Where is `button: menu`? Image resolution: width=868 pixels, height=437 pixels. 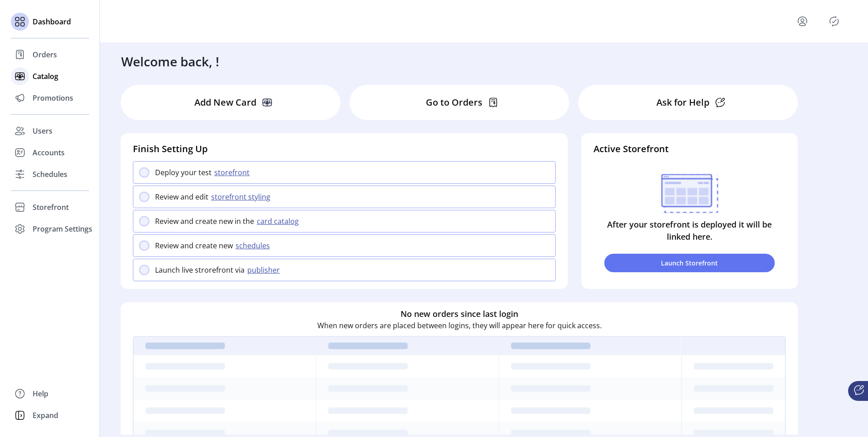
button: menu is located at coordinates (802, 21).